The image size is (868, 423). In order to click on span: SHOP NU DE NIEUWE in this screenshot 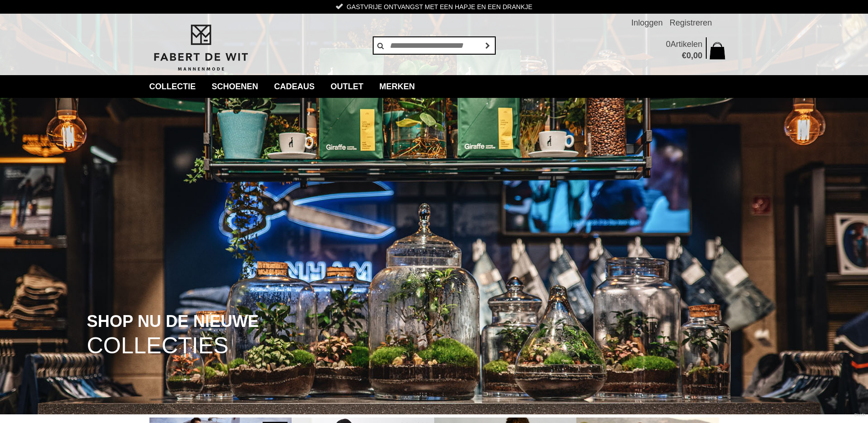, I will do `click(173, 321)`.